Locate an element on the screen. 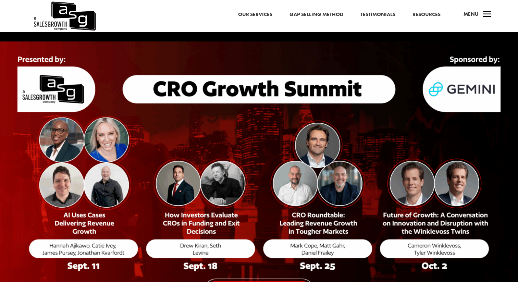 The height and width of the screenshot is (282, 518). a: Testimonials is located at coordinates (378, 15).